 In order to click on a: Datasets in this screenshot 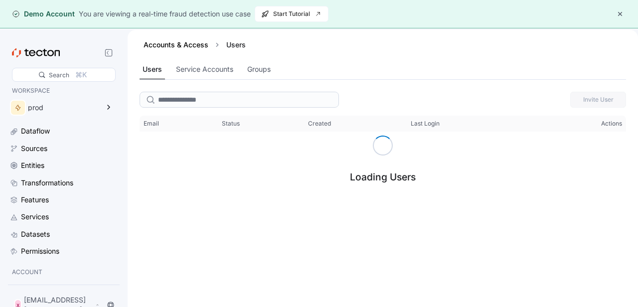, I will do `click(61, 234)`.